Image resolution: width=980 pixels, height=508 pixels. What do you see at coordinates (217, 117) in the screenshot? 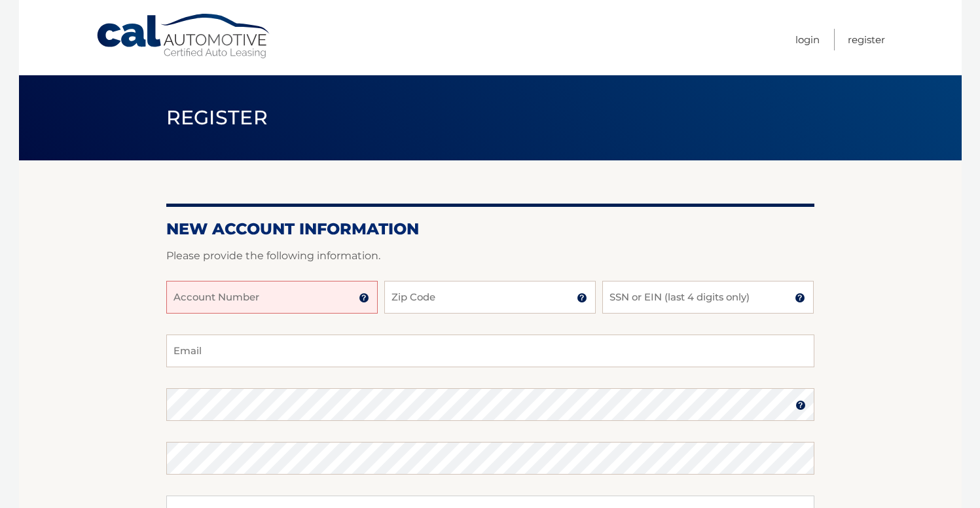
I see `span: Register` at bounding box center [217, 117].